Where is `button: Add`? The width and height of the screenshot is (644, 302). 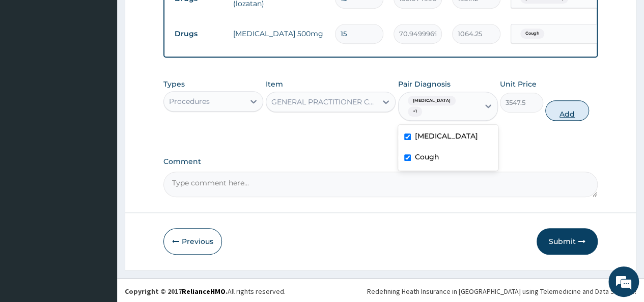 button: Add is located at coordinates (567, 111).